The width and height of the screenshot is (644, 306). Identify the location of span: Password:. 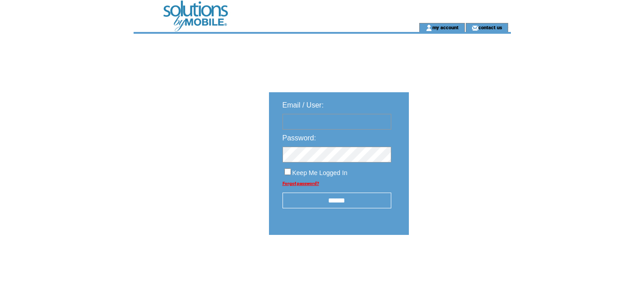
(299, 138).